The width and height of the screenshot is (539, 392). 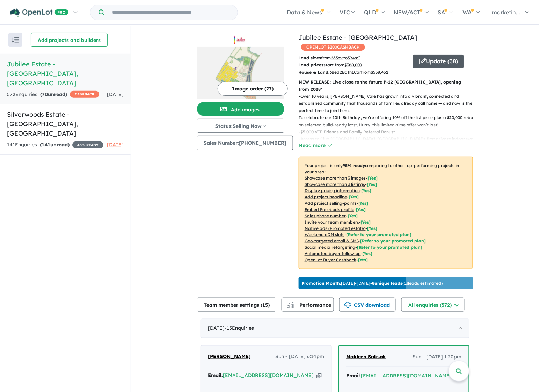 What do you see at coordinates (53, 95) in the screenshot?
I see `div: 572 Enquir ies` at bounding box center [53, 95].